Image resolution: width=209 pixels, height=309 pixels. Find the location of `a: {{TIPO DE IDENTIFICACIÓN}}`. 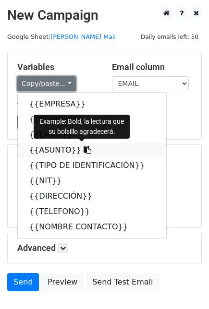

a: {{TIPO DE IDENTIFICACIÓN}} is located at coordinates (92, 165).